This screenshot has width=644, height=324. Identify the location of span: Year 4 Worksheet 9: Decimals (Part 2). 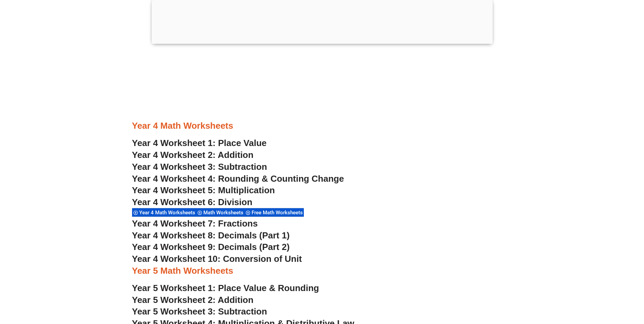
(211, 247).